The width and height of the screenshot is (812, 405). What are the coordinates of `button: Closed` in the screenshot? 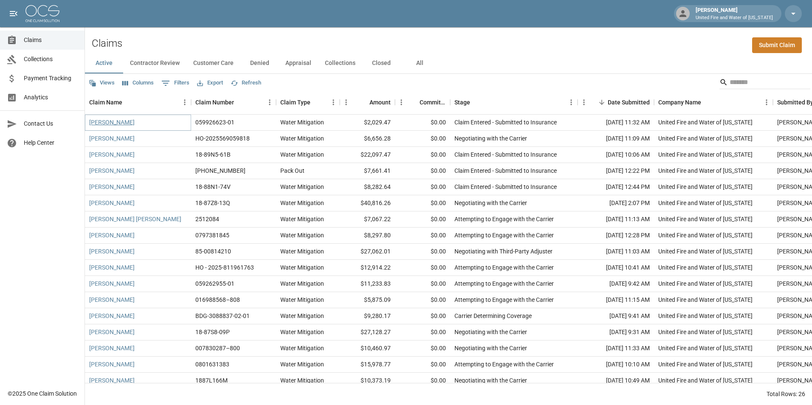 It's located at (381, 63).